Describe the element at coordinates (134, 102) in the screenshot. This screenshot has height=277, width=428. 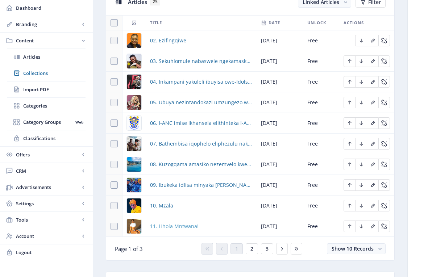
I see `img: f28618c8-1360-4baf-b35d-436cca40e00a.png` at that location.